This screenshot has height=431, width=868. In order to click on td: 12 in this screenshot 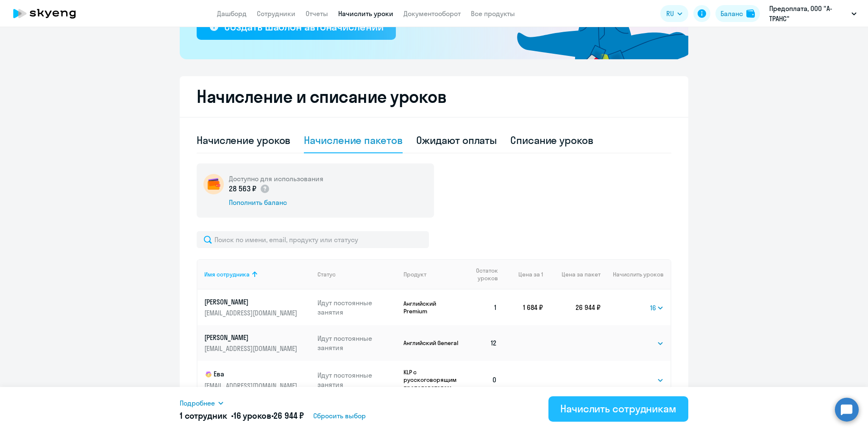, I will do `click(482, 344)`.